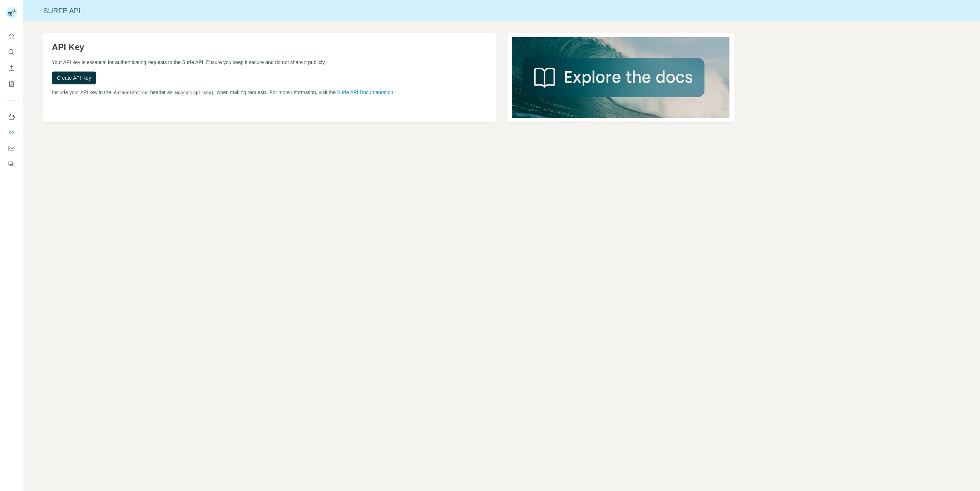 This screenshot has width=980, height=491. I want to click on code: Bearer {api-key}, so click(195, 93).